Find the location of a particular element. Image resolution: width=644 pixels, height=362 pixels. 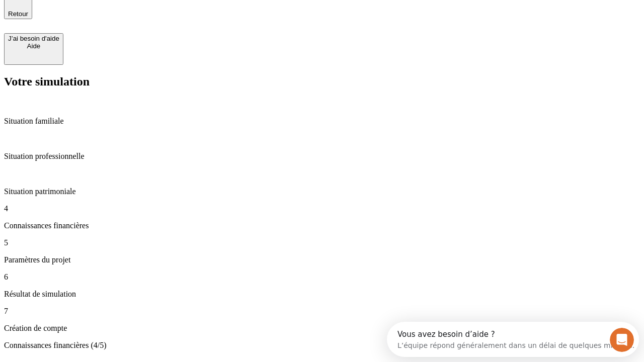

p: Situation familiale is located at coordinates (322, 121).